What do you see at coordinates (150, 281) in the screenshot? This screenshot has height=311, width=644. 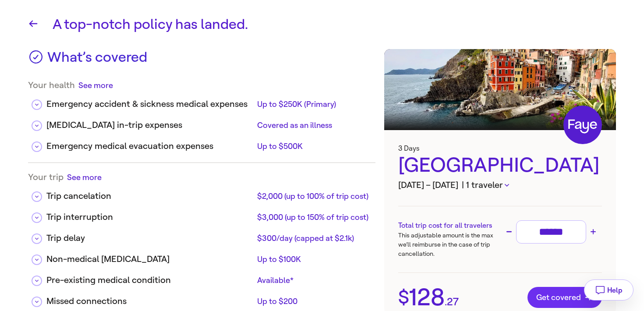 I see `div: Pre-existing medical condition` at bounding box center [150, 281].